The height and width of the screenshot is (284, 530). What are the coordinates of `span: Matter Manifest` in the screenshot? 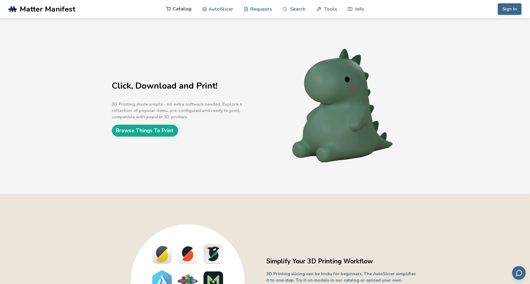 It's located at (47, 9).